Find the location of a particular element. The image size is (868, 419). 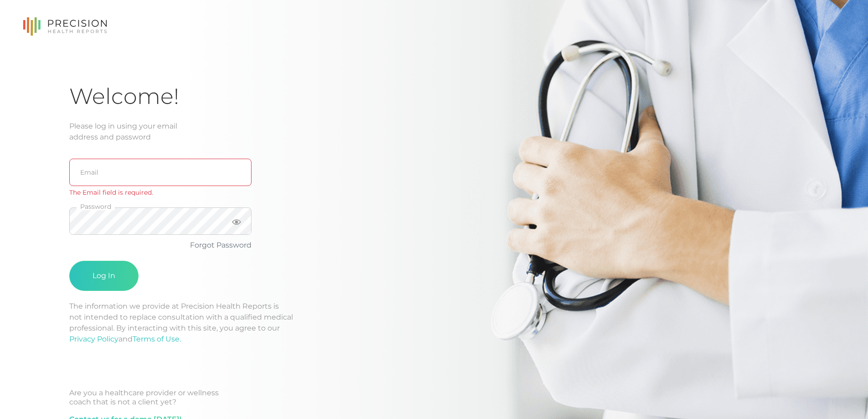

div: Are you a healthcare provider or wellness coach that is not a client yet? is located at coordinates (434, 397).